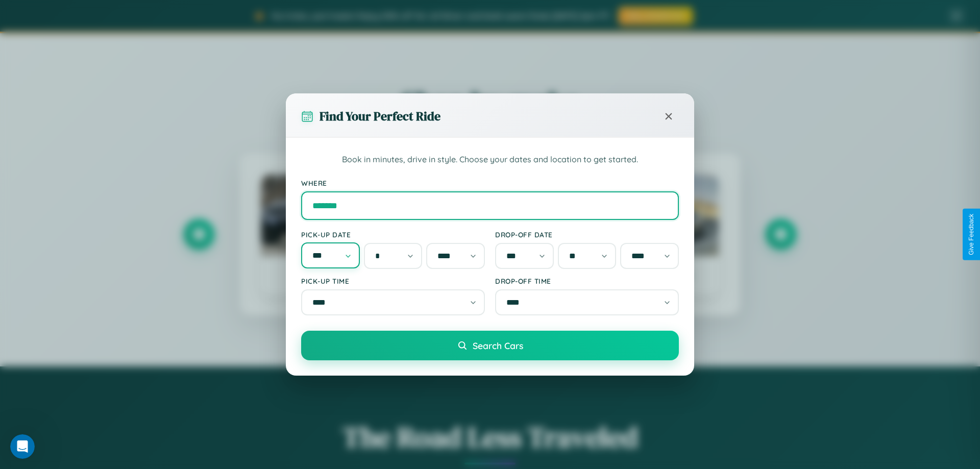  What do you see at coordinates (490, 183) in the screenshot?
I see `label: Where` at bounding box center [490, 183].